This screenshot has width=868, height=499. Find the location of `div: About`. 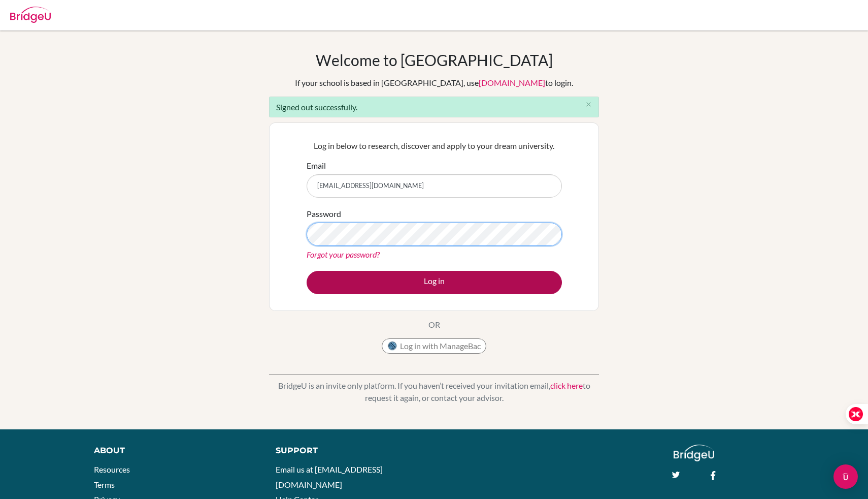

div: About is located at coordinates (173, 450).